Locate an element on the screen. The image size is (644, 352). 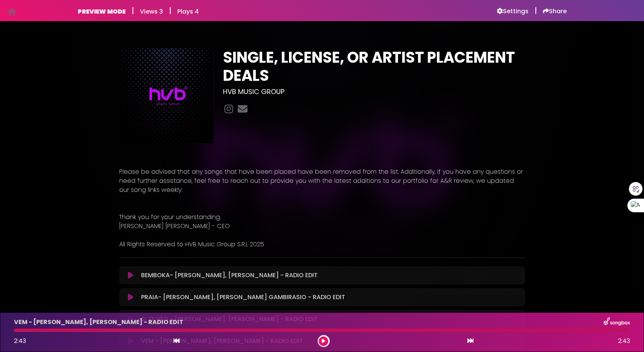
p: Thank you for your understanding. is located at coordinates (322, 217).